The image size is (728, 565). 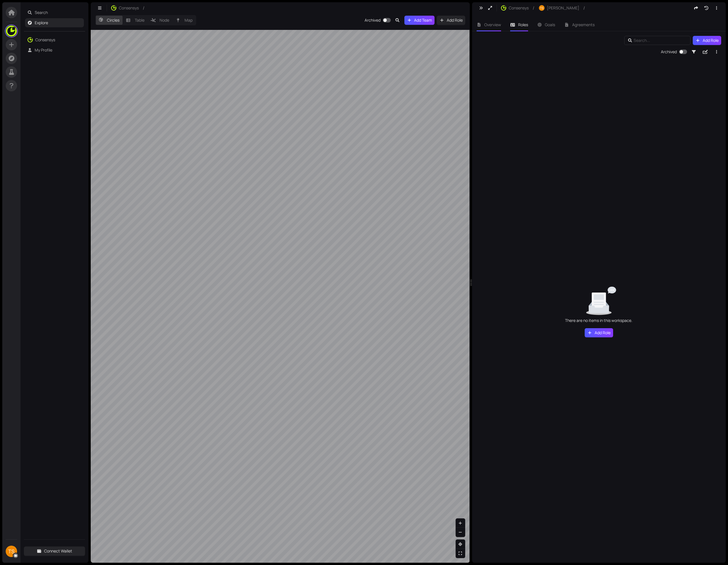 What do you see at coordinates (598, 320) in the screenshot?
I see `div: There are no items in this workspace.` at bounding box center [598, 320].